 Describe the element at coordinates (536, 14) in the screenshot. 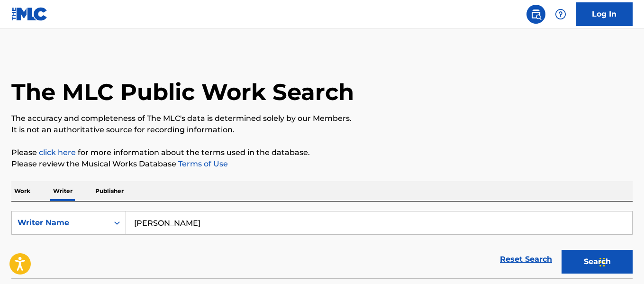

I see `a: Public Search` at that location.